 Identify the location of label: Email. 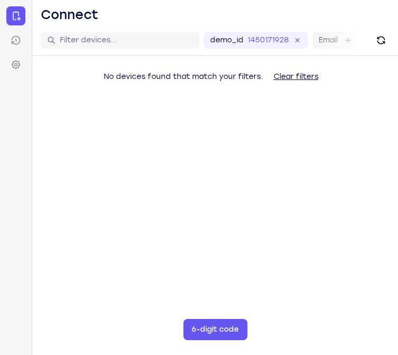
(328, 40).